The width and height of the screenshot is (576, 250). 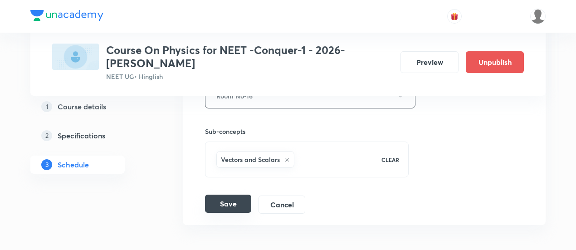 I want to click on button: Unpublish, so click(x=495, y=62).